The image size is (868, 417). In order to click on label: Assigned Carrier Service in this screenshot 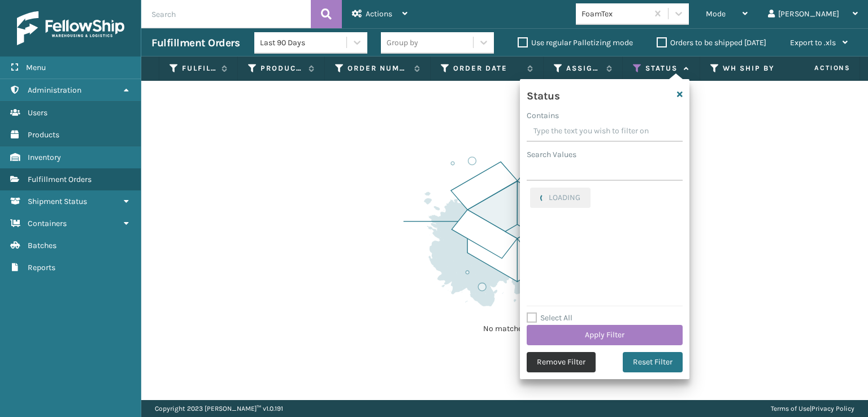, I will do `click(584, 69)`.